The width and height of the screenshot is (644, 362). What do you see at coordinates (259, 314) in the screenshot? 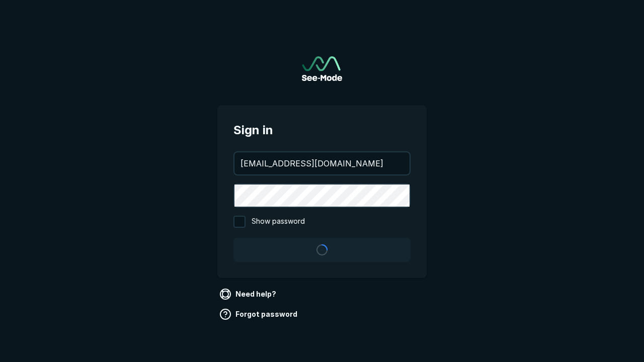
I see `a: Forgot password` at bounding box center [259, 314].